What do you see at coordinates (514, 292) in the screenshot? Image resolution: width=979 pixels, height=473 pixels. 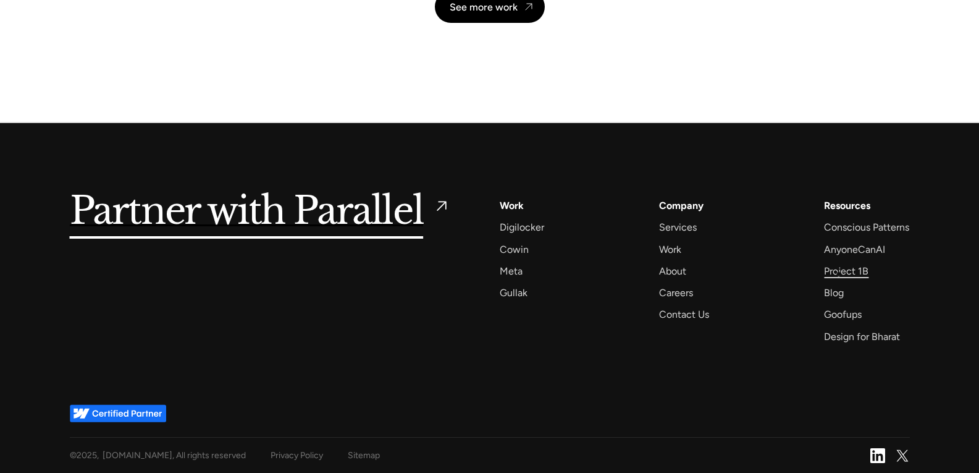 I see `div: Gullak` at bounding box center [514, 292].